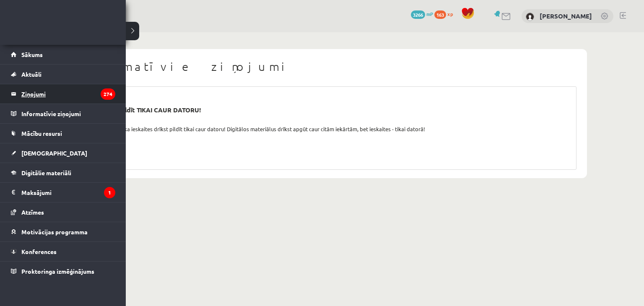 Image resolution: width=644 pixels, height=306 pixels. I want to click on span: Aktuāli, so click(31, 74).